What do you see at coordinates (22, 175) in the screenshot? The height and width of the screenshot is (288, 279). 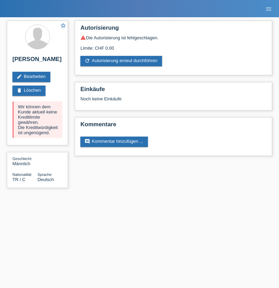 I see `span: Nationalität` at bounding box center [22, 175].